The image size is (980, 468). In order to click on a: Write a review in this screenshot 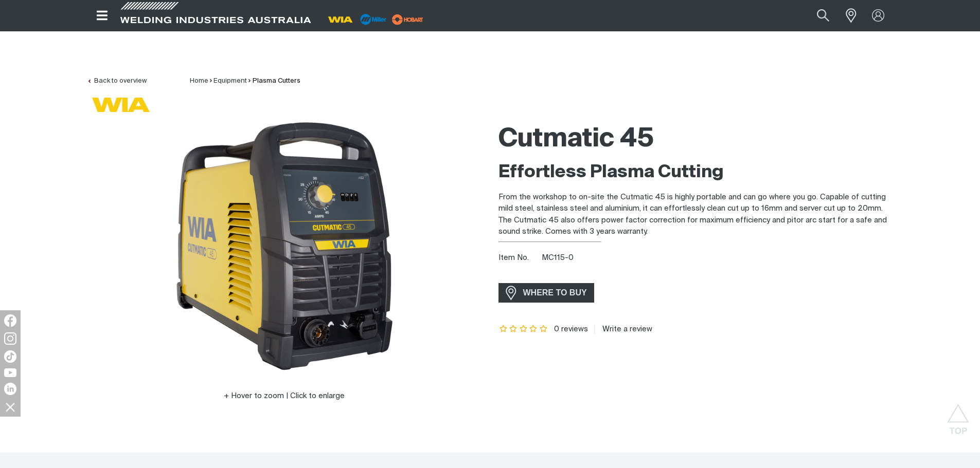, I will do `click(623, 330)`.